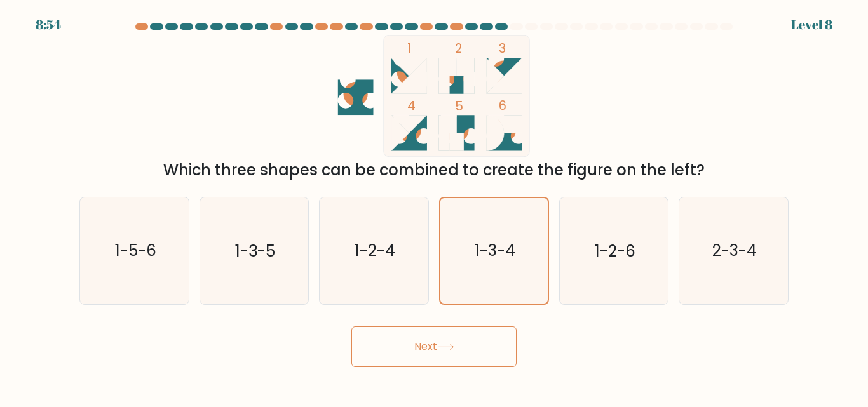 This screenshot has height=407, width=868. Describe the element at coordinates (502, 48) in the screenshot. I see `tspan: 3` at that location.